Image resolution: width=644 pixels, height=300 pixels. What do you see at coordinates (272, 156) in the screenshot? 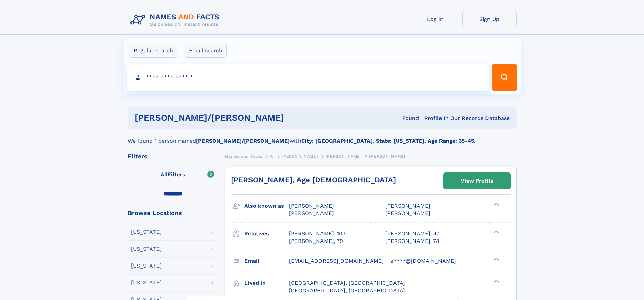
I see `span: W` at bounding box center [272, 156].